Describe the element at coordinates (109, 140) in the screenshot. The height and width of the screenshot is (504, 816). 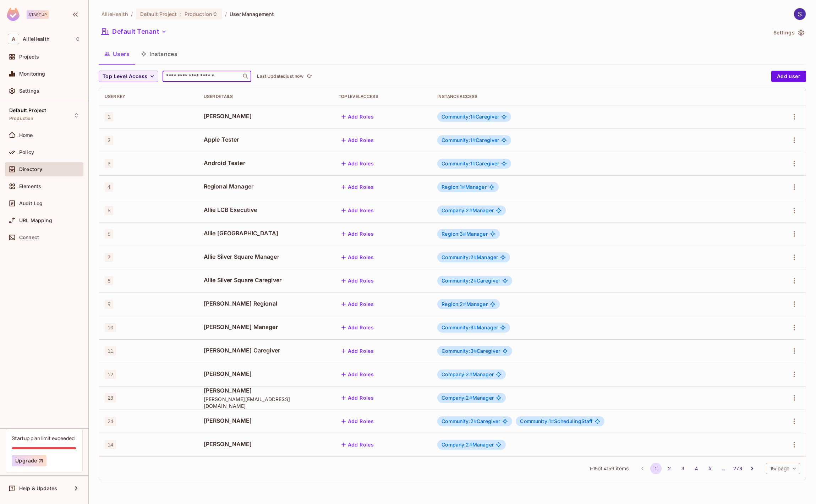
I see `span: 2` at that location.